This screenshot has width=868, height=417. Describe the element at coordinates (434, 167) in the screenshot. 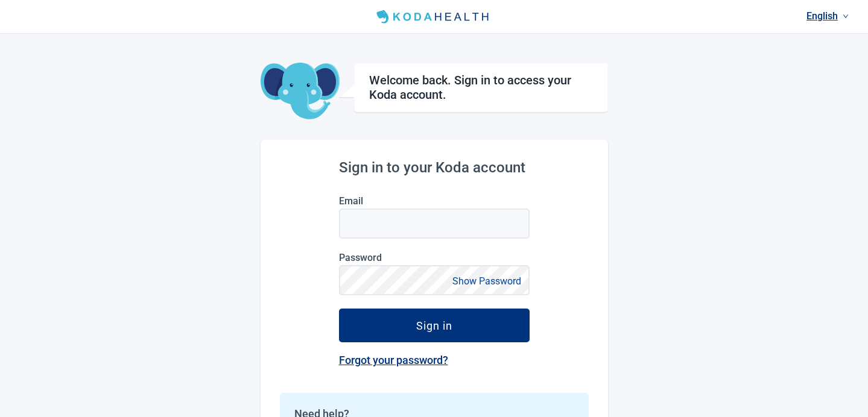

I see `h2: Sign in to your Koda account` at that location.